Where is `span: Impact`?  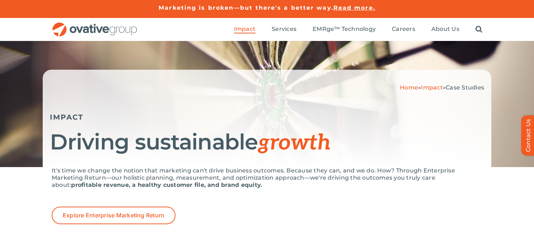
span: Impact is located at coordinates (245, 29).